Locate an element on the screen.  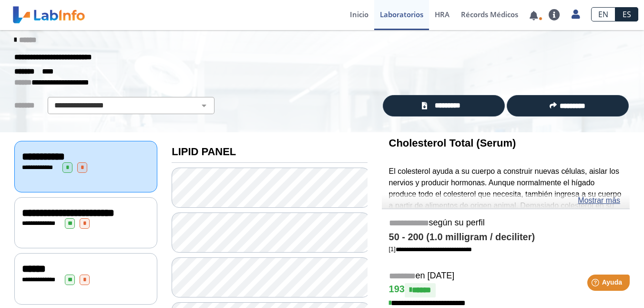
b: LIPID PANEL is located at coordinates (203, 151).